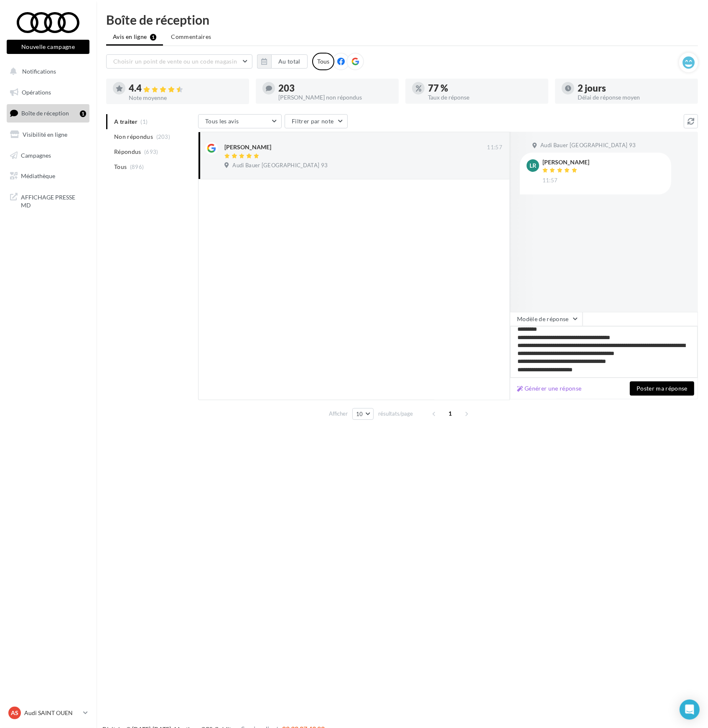 This screenshot has height=728, width=708. What do you see at coordinates (362, 414) in the screenshot?
I see `button: 10` at bounding box center [362, 414].